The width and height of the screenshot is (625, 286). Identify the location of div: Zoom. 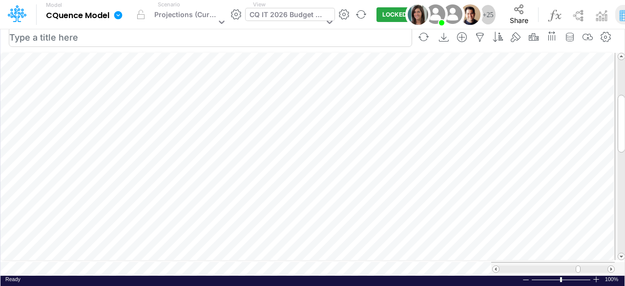
(561, 279).